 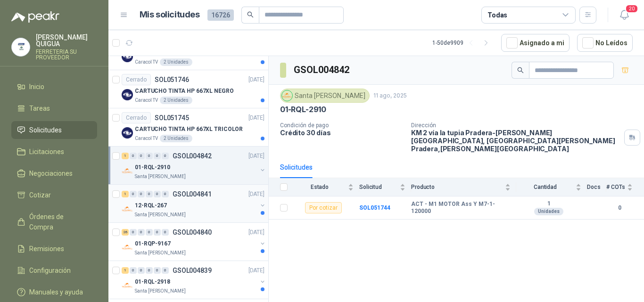 What do you see at coordinates (152, 244) in the screenshot?
I see `p: 01-RQP-9167` at bounding box center [152, 244].